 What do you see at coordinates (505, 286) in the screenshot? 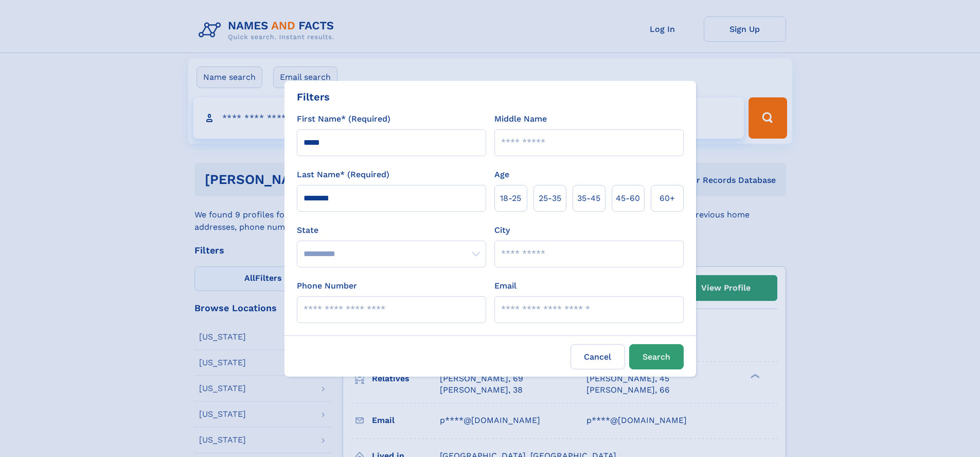
I see `label: Email` at bounding box center [505, 286].